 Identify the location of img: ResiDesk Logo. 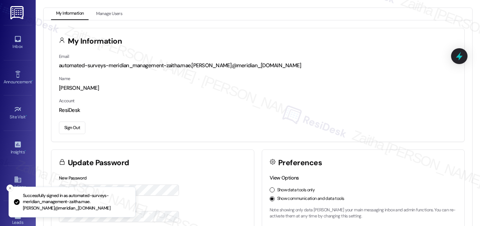
(17, 12).